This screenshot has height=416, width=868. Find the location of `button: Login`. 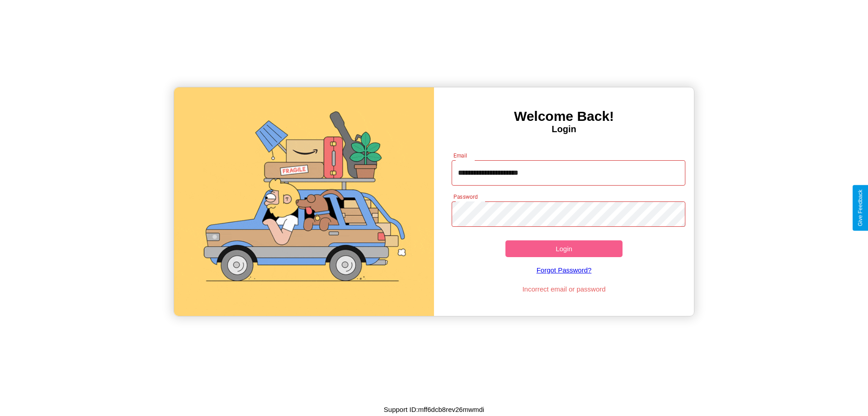

button: Login is located at coordinates (564, 248).